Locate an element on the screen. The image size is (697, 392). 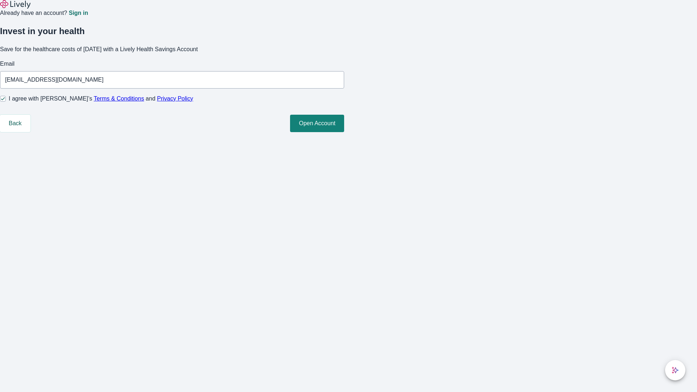
a: Sign in is located at coordinates (78, 13).